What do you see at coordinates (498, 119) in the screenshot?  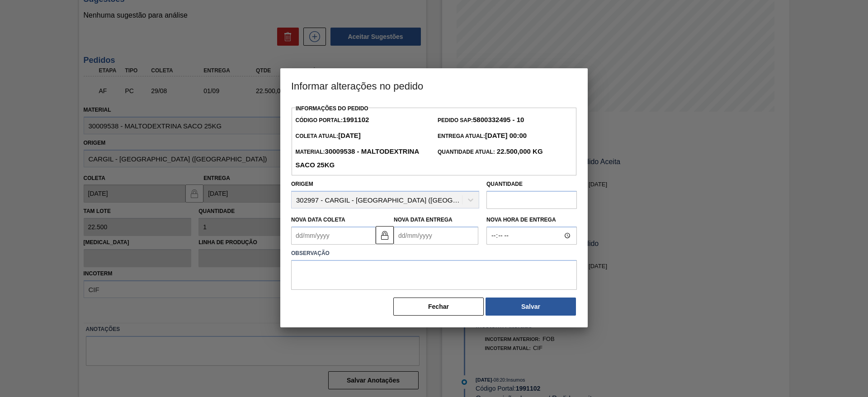 I see `strong: 5800332495 - 10` at bounding box center [498, 119].